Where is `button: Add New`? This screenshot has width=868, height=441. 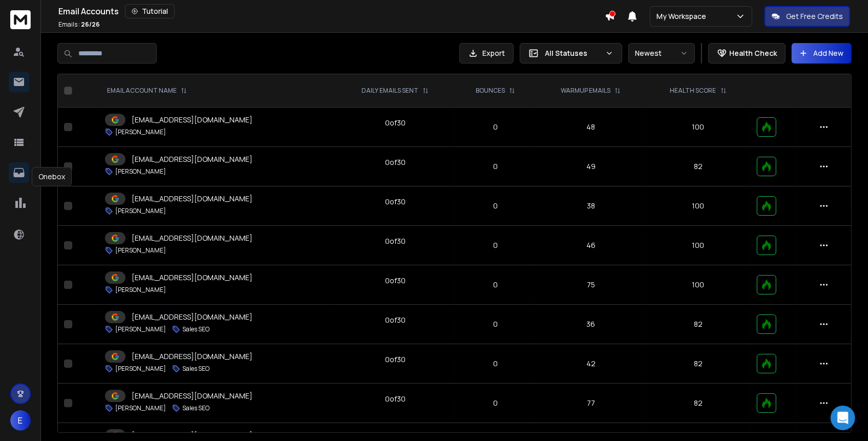 button: Add New is located at coordinates (822, 53).